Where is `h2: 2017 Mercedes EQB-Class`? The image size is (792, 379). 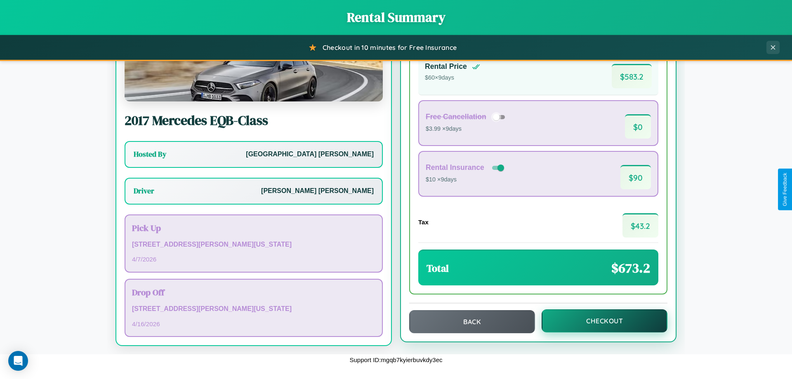 h2: 2017 Mercedes EQB-Class is located at coordinates (254, 120).